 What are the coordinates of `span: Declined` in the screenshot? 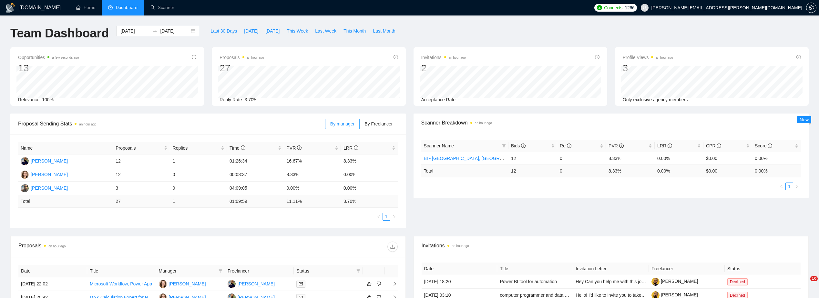 It's located at (737, 282).